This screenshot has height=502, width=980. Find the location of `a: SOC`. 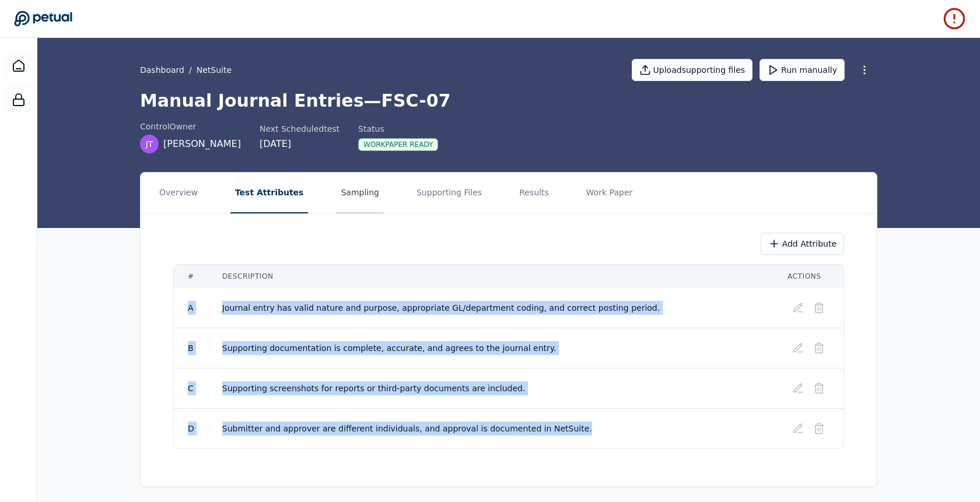

a: SOC is located at coordinates (19, 100).